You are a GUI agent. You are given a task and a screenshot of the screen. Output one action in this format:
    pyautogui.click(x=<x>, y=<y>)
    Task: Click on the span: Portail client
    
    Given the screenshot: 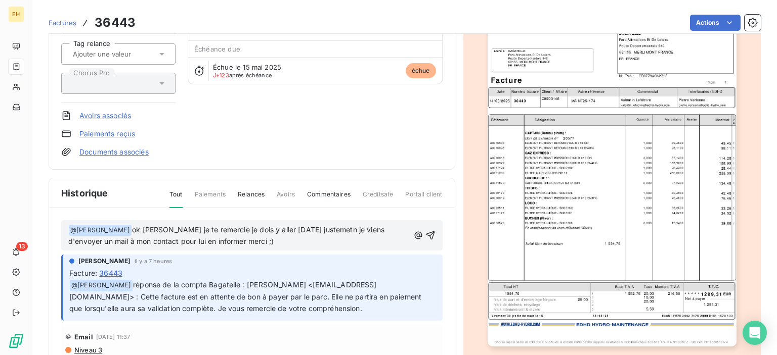 What is the action you would take?
    pyautogui.click(x=423, y=199)
    